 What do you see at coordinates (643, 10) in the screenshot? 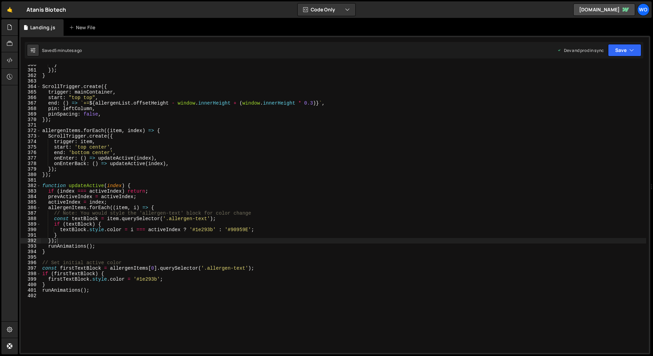
I see `div: Wo` at bounding box center [643, 10].